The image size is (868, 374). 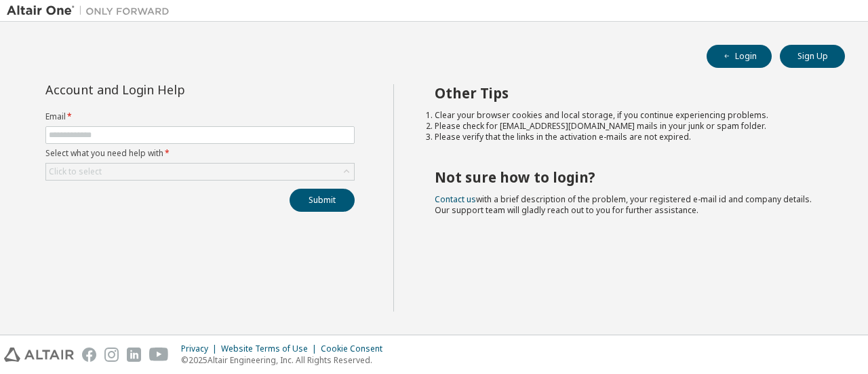 I want to click on div: Privacy, so click(x=201, y=349).